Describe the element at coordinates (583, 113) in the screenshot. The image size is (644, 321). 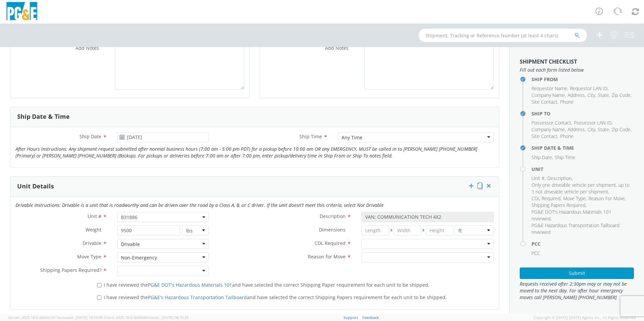
I see `h4: Ship To` at that location.